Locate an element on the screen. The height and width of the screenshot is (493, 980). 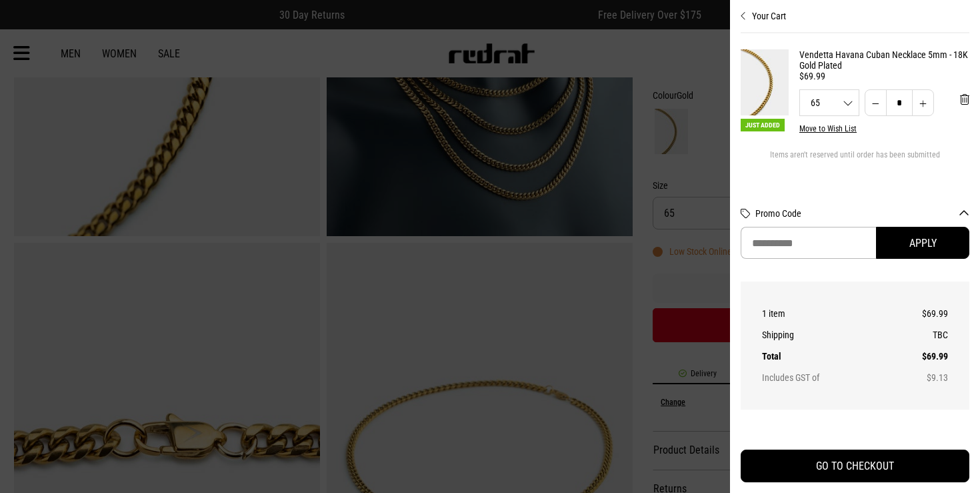
a: Vendetta Havana Cuban Necklace 5mm - 18K Gold Plated is located at coordinates (884, 60).